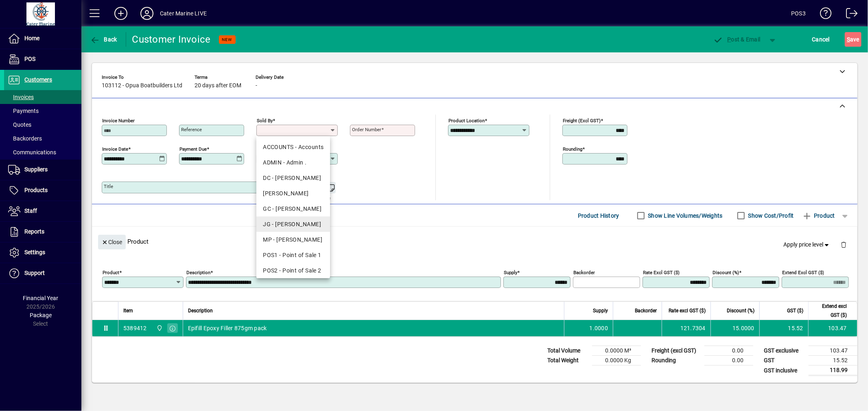 This screenshot has width=868, height=411. What do you see at coordinates (686, 328) in the screenshot?
I see `div: 121.7304` at bounding box center [686, 328].